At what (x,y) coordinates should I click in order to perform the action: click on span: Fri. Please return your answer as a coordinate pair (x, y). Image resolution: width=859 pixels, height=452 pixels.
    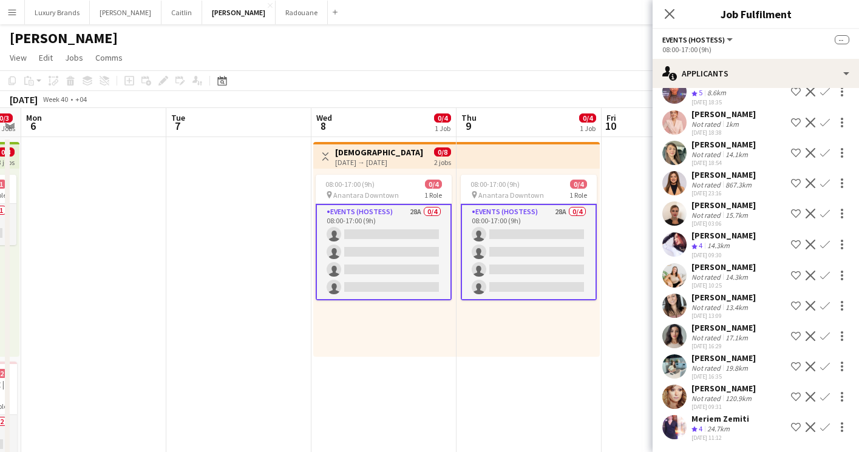
    Looking at the image, I should click on (611, 118).